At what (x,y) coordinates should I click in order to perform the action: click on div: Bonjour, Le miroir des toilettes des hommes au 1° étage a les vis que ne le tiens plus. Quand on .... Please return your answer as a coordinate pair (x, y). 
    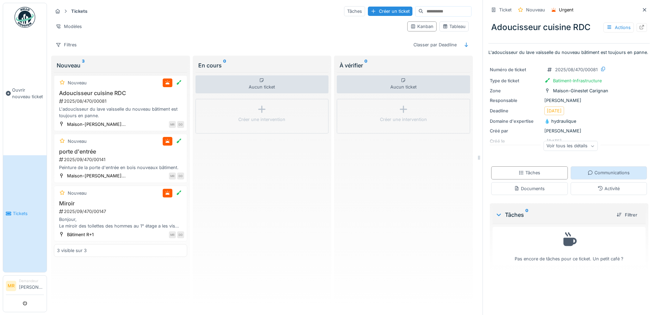
    Looking at the image, I should click on (121, 222).